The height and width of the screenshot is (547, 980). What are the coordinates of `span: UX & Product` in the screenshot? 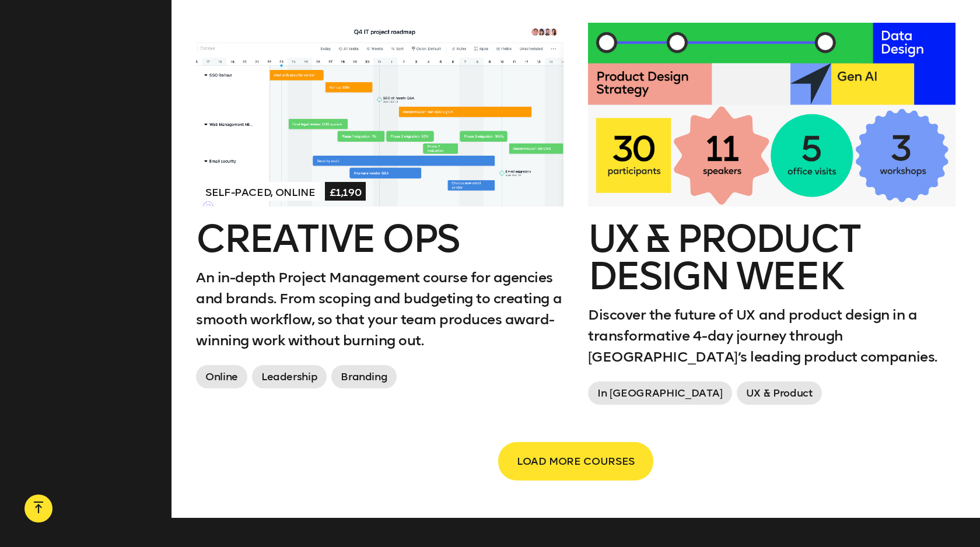 It's located at (779, 393).